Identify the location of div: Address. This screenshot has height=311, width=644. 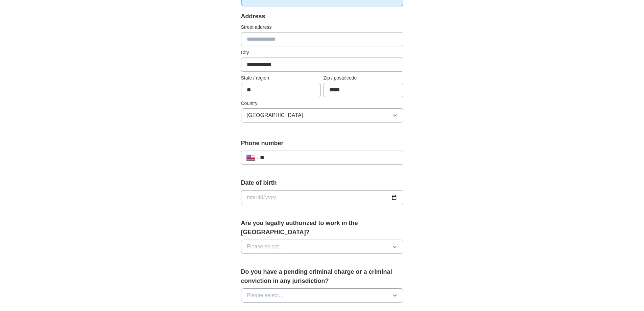
(322, 16).